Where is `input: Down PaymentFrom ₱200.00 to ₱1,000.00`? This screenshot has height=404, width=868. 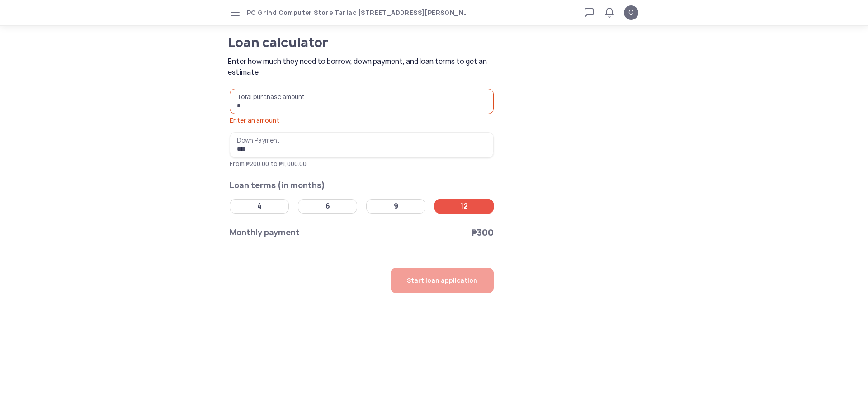
input: Down PaymentFrom ₱200.00 to ₱1,000.00 is located at coordinates (362, 145).